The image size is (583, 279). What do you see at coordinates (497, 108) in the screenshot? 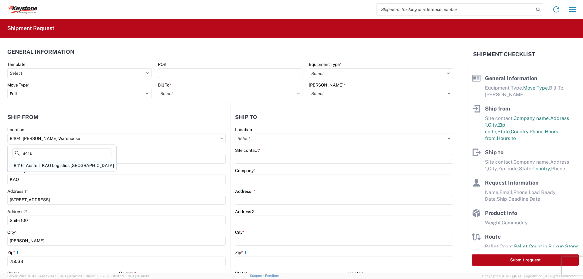
I see `span: Ship from` at bounding box center [497, 108].